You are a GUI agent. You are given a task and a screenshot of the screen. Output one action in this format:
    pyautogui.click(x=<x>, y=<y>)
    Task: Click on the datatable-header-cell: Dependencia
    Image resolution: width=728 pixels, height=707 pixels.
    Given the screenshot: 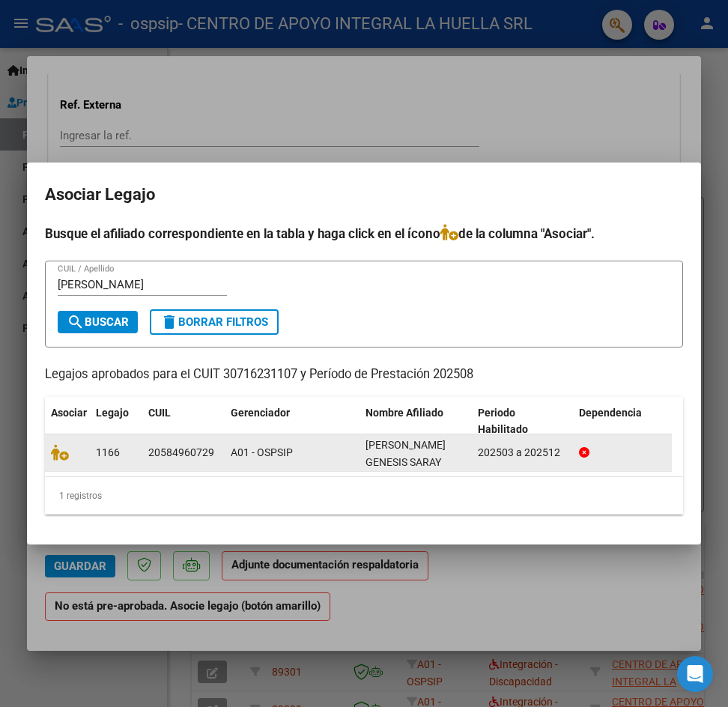 What is the action you would take?
    pyautogui.click(x=629, y=422)
    